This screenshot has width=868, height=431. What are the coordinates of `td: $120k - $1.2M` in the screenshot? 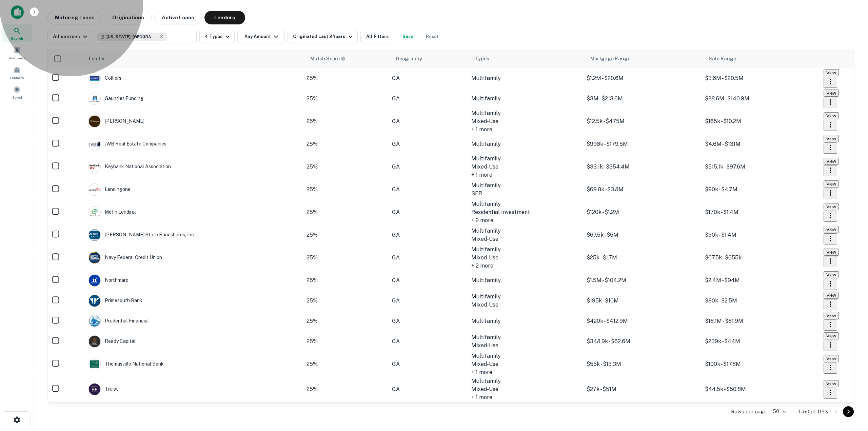 It's located at (645, 212).